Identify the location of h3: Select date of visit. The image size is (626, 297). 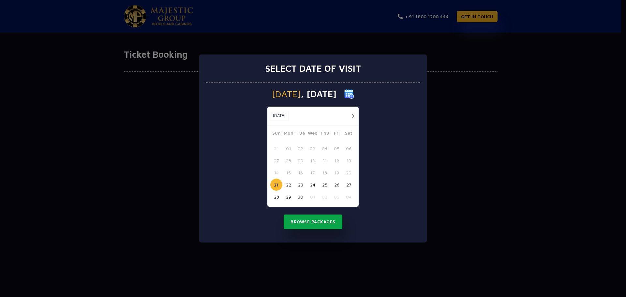
(313, 68).